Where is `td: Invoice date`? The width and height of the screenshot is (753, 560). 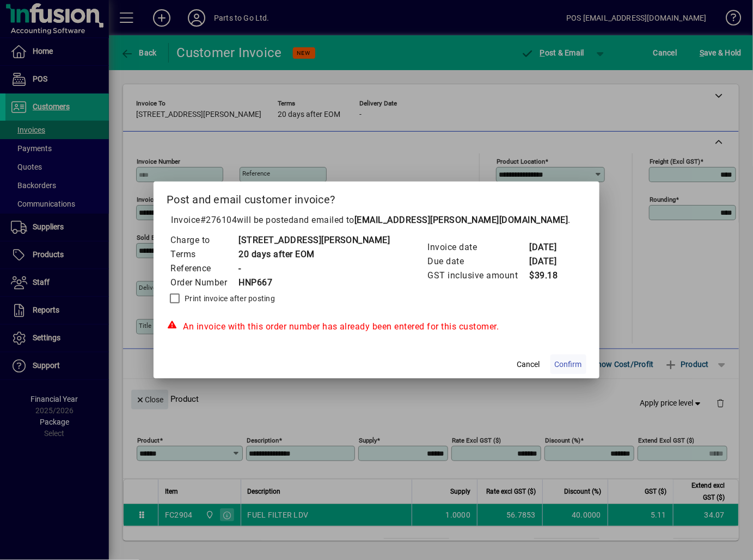
td: Invoice date is located at coordinates (478, 248).